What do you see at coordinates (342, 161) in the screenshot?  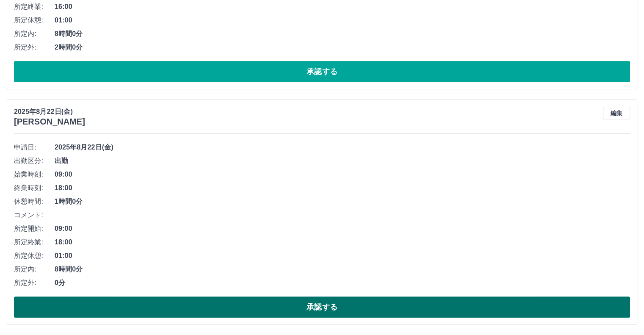 I see `span: 出勤` at bounding box center [342, 161].